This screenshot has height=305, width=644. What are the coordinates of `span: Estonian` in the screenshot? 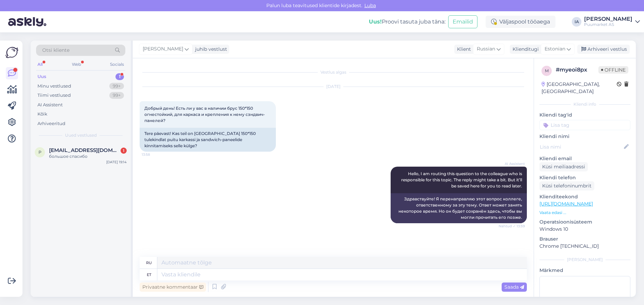 It's located at (555, 49).